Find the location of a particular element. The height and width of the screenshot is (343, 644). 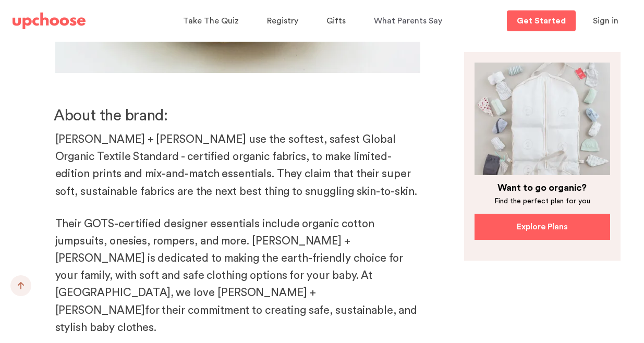

a: Registry is located at coordinates (284, 21).